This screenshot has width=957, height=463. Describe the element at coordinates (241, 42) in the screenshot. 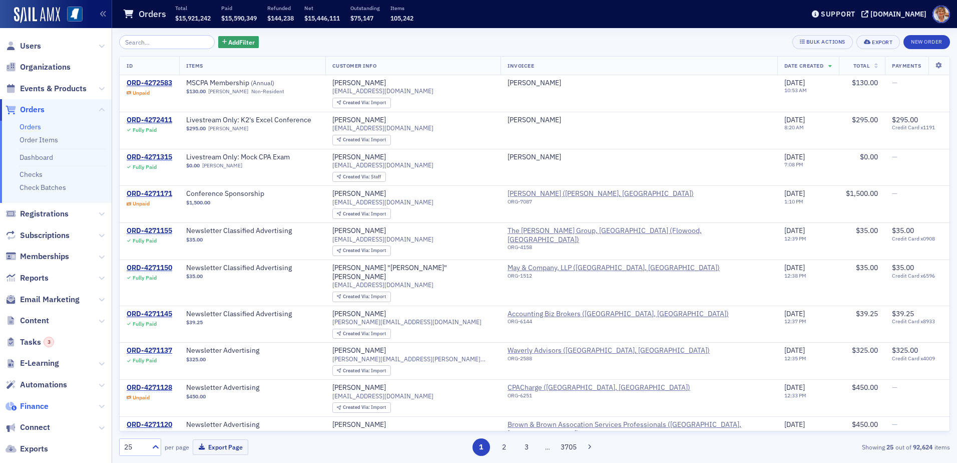

I see `span: Add Filter` at that location.